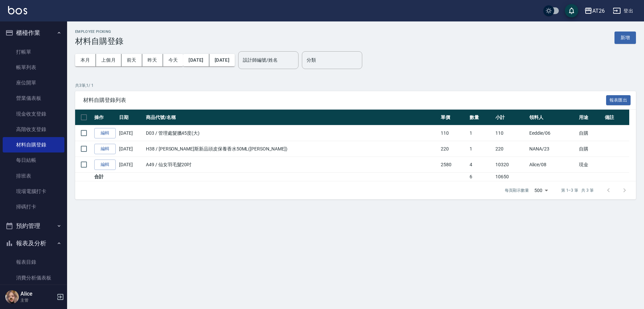  Describe the element at coordinates (480, 165) in the screenshot. I see `td: 4` at that location.